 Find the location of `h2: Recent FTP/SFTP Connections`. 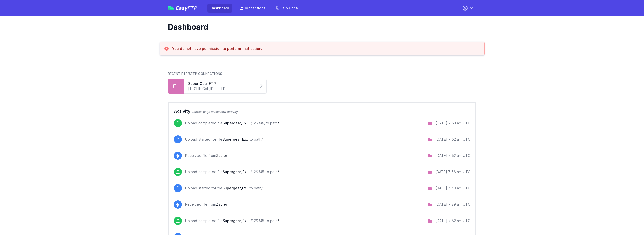

h2: Recent FTP/SFTP Connections is located at coordinates (322, 74).